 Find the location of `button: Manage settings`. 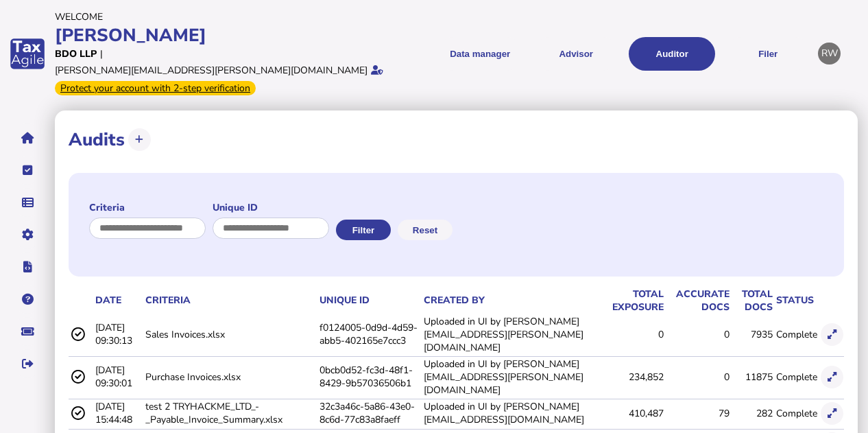

button: Manage settings is located at coordinates (28, 235).